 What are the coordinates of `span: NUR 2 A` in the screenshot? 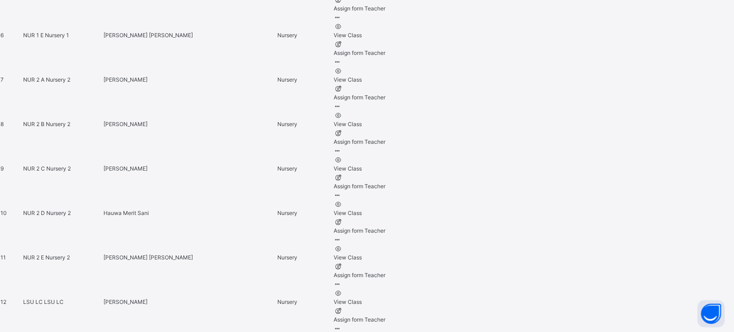 It's located at (35, 79).